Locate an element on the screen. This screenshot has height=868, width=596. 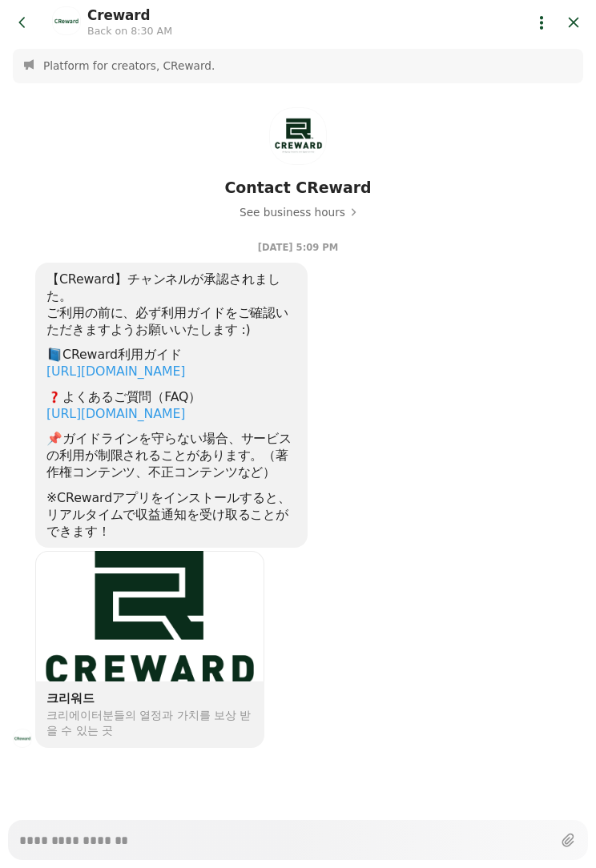
div: Back on 8:30 AM is located at coordinates (129, 31).